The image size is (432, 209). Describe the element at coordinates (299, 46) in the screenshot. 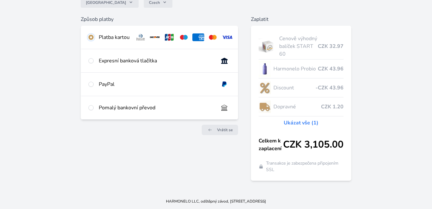

I see `span: Cenově výhodný balíček START 60` at that location.